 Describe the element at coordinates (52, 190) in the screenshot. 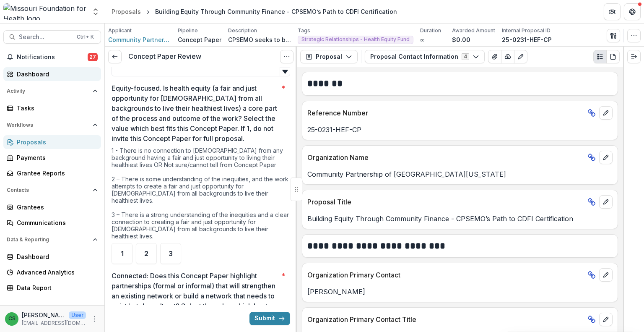

I see `button: Open Contacts` at that location.